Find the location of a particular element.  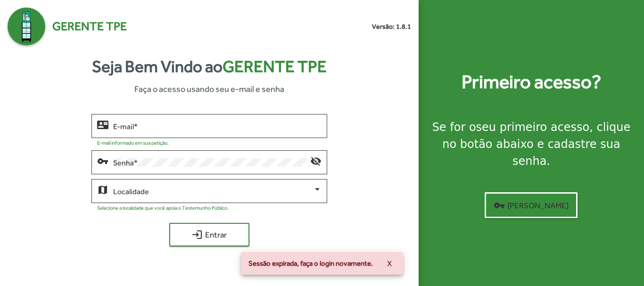

strong: Primeiro acesso? is located at coordinates (531, 82).